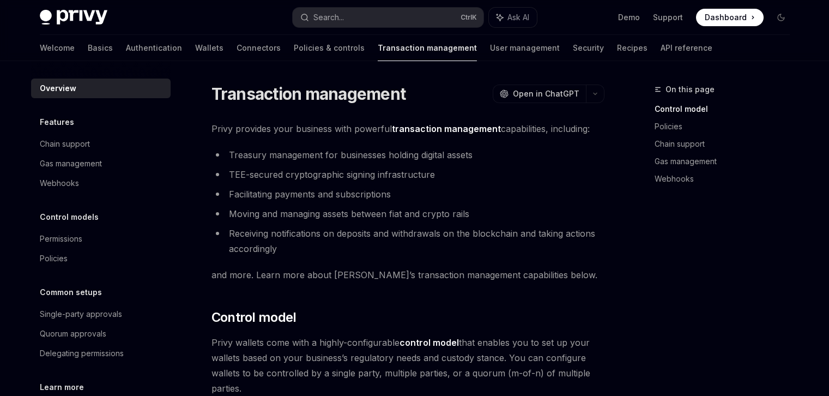 This screenshot has width=829, height=396. Describe the element at coordinates (71, 164) in the screenshot. I see `div: Gas management` at that location.